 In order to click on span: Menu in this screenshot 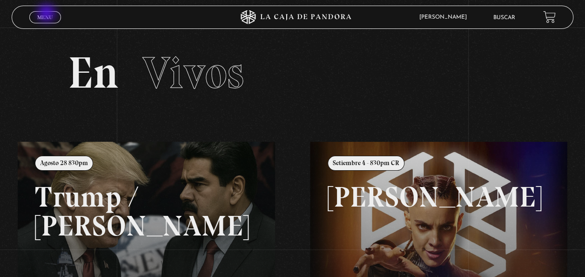, I will do `click(45, 17)`.